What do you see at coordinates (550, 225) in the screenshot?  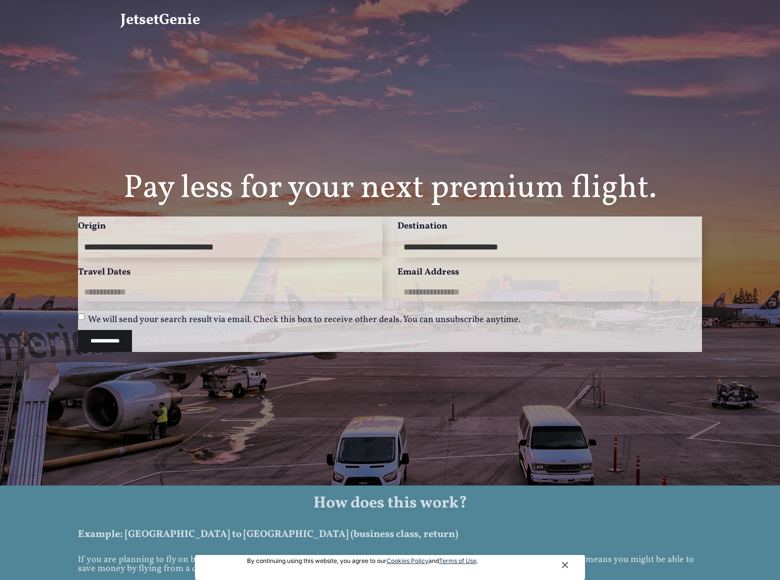 I see `label: Destination` at bounding box center [550, 225].